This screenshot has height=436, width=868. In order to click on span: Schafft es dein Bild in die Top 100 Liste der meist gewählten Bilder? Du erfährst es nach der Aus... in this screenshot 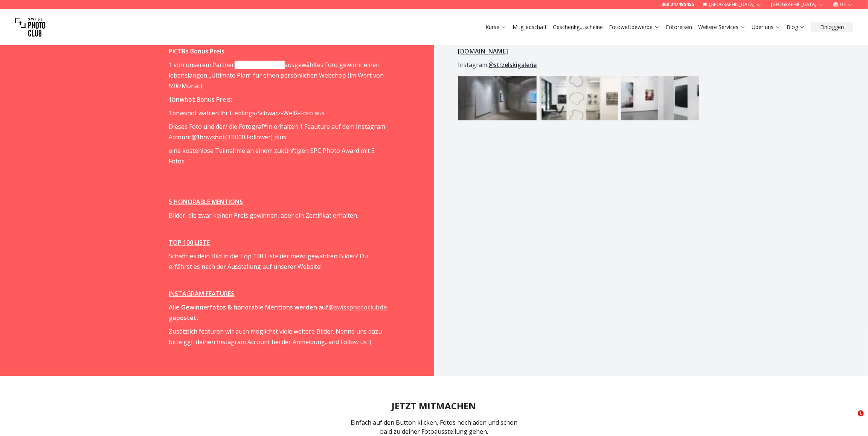, I will do `click(268, 261)`.